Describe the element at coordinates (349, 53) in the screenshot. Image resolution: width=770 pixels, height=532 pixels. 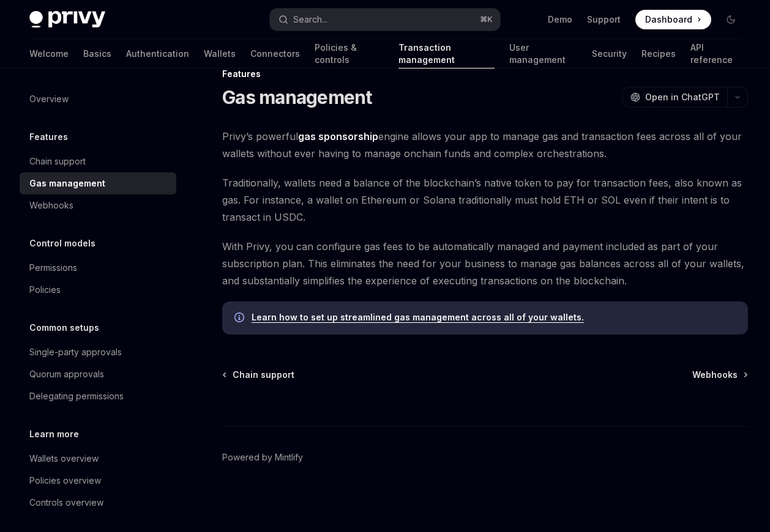
I see `a: Policies & controls` at that location.